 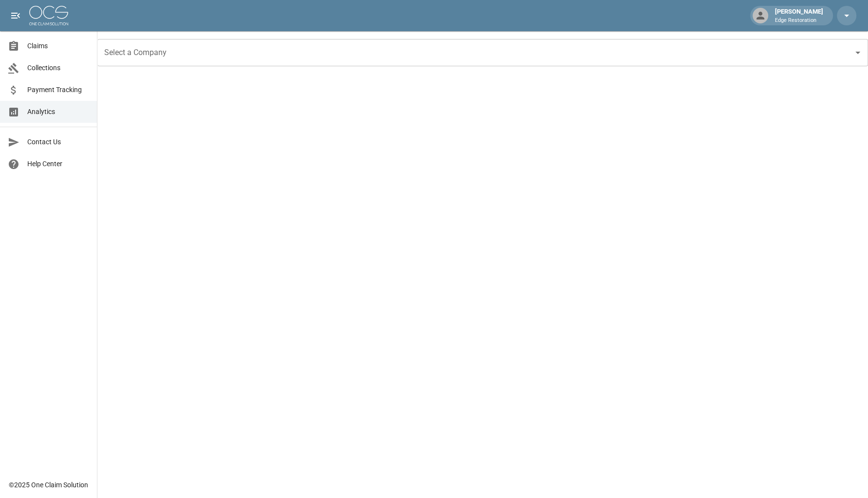 What do you see at coordinates (58, 112) in the screenshot?
I see `span: Analytics` at bounding box center [58, 112].